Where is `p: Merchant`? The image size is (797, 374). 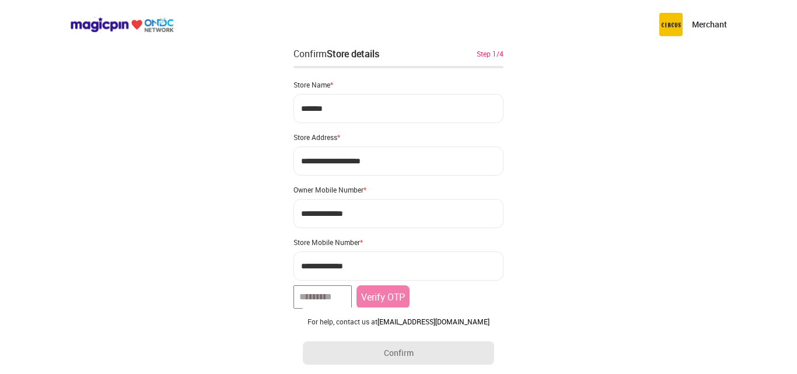
p: Merchant is located at coordinates (710, 25).